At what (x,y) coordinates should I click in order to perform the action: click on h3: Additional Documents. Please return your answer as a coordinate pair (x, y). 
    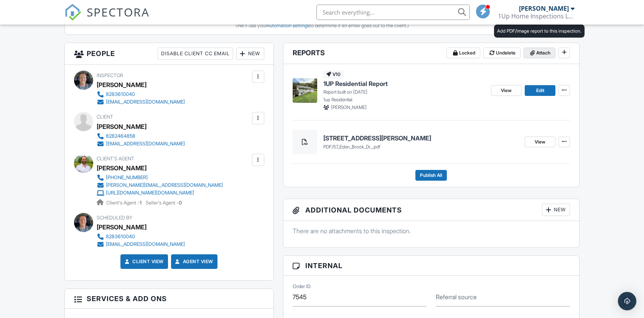
    Looking at the image, I should click on (431, 210).